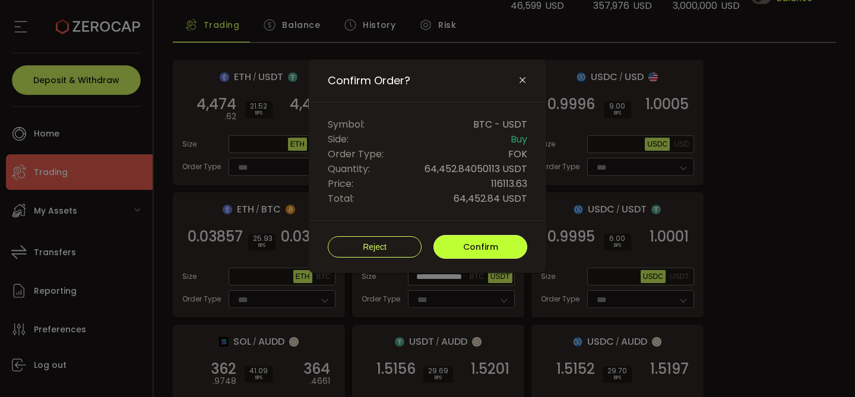 The image size is (855, 397). What do you see at coordinates (480, 247) in the screenshot?
I see `button: Confirm` at bounding box center [480, 247].